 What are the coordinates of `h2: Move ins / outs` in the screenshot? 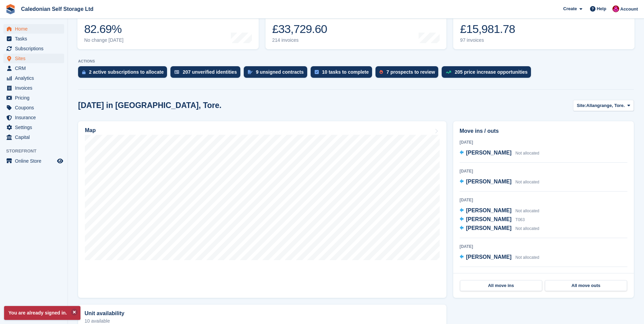 It's located at (544, 131).